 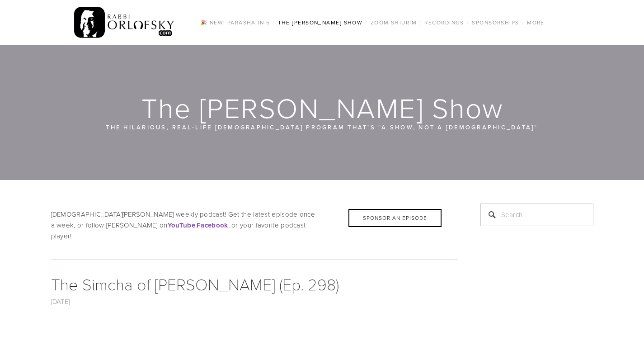 I want to click on input: Search, so click(x=537, y=215).